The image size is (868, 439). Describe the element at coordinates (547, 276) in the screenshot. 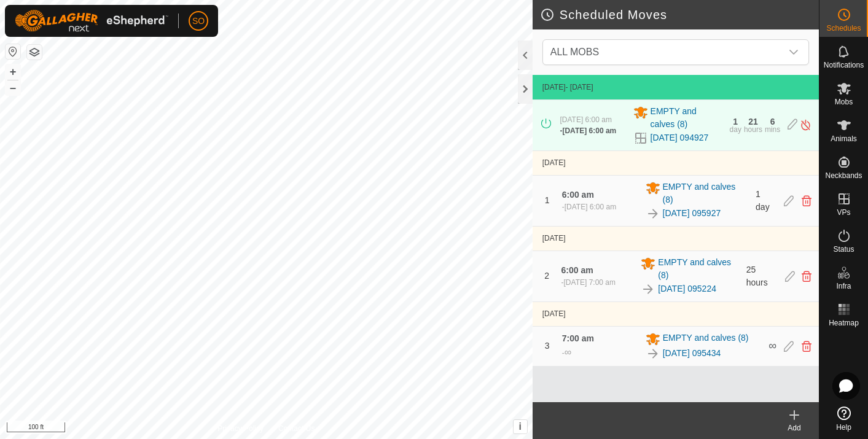

I see `span: 2` at that location.